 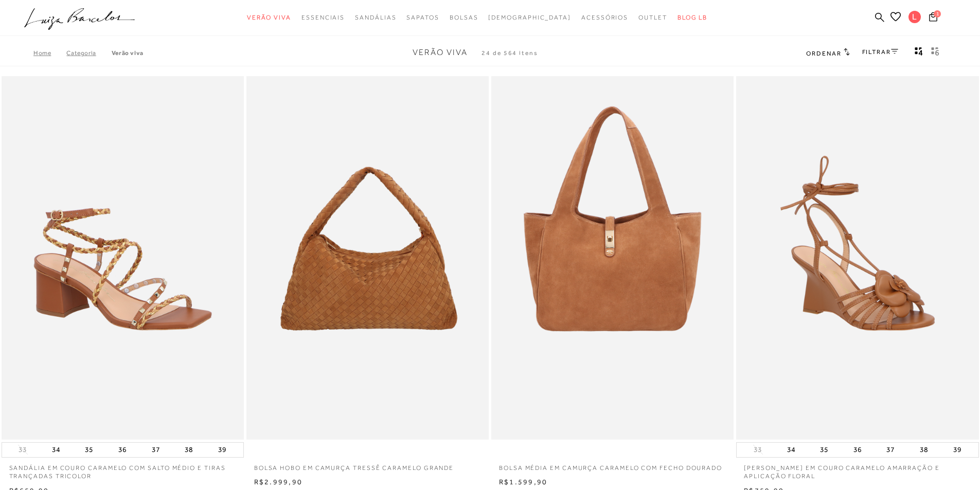 What do you see at coordinates (89, 53) in the screenshot?
I see `a: Categoria` at bounding box center [89, 53].